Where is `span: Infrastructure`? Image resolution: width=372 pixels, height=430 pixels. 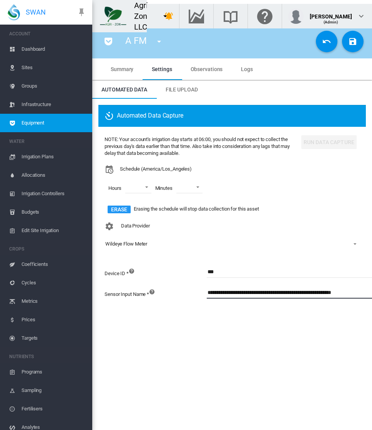
span: Infrastructure is located at coordinates (54, 105).